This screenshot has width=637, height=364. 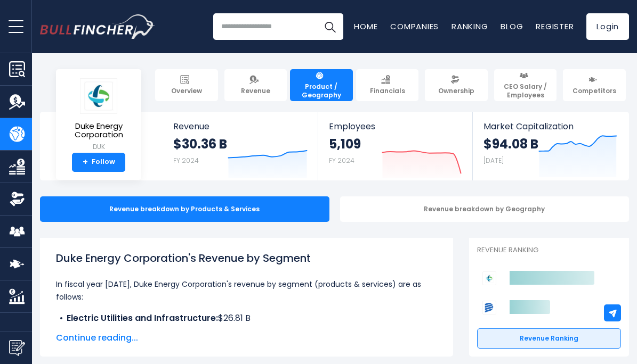 I want to click on span: Employees, so click(x=396, y=126).